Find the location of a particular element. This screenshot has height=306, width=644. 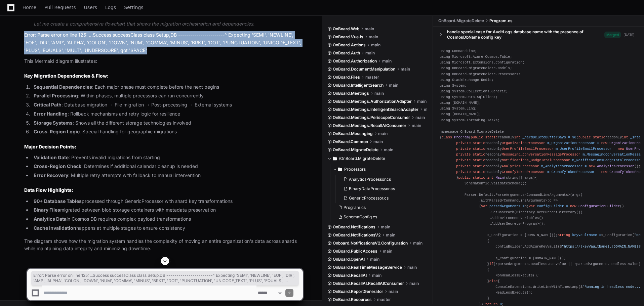

span: string is located at coordinates (564, 235).